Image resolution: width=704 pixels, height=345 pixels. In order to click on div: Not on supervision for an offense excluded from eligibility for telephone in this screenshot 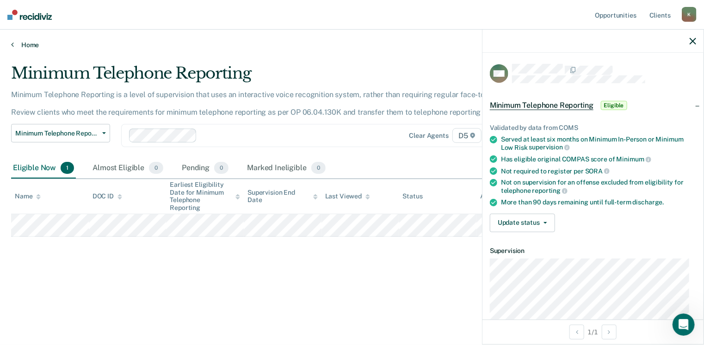, I will do `click(598, 186)`.